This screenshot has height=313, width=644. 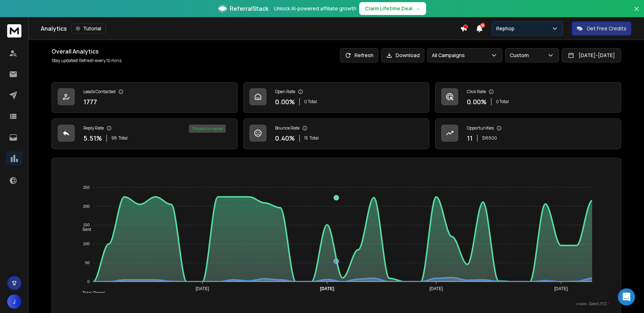 I want to click on p: 5.51 %, so click(x=93, y=138).